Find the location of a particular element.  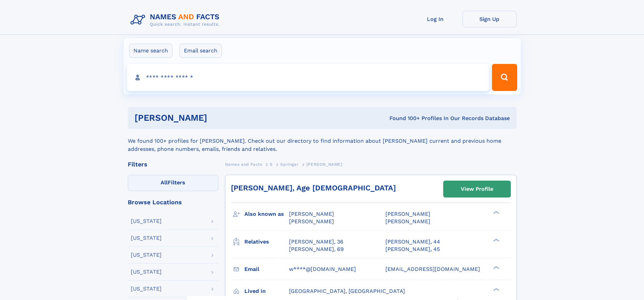

label: Filters is located at coordinates (173, 183).